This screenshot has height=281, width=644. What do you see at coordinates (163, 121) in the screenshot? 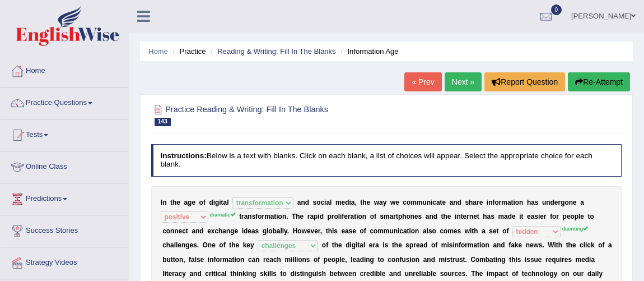
I see `span: 143` at bounding box center [163, 121].